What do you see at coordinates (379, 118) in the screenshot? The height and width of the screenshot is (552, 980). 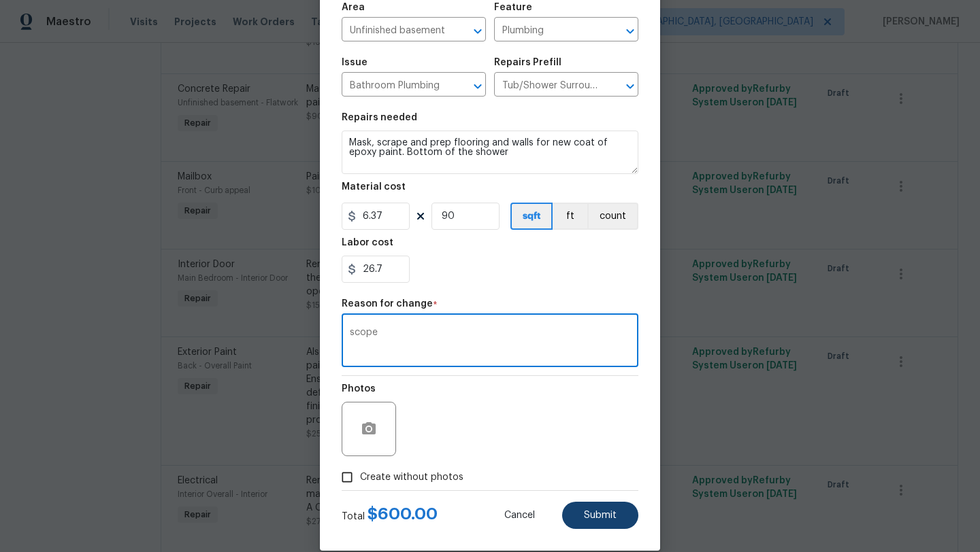 I see `h5: Repairs needed` at bounding box center [379, 118].